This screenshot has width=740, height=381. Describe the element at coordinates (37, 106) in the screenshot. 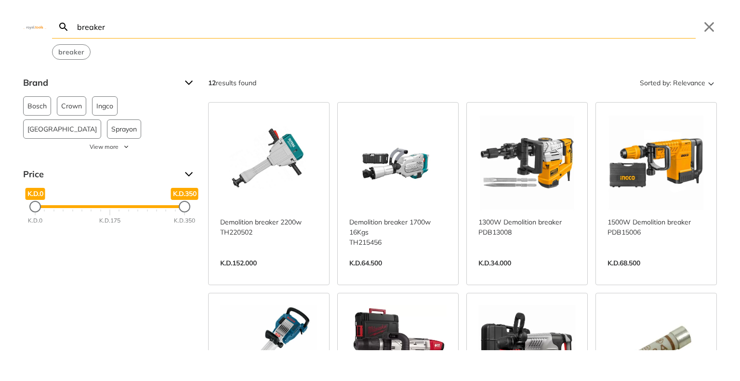

I see `span: Bosch` at that location.